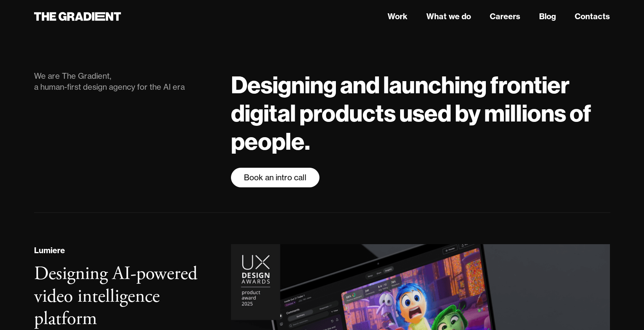  What do you see at coordinates (449, 16) in the screenshot?
I see `a: What we do` at bounding box center [449, 16].